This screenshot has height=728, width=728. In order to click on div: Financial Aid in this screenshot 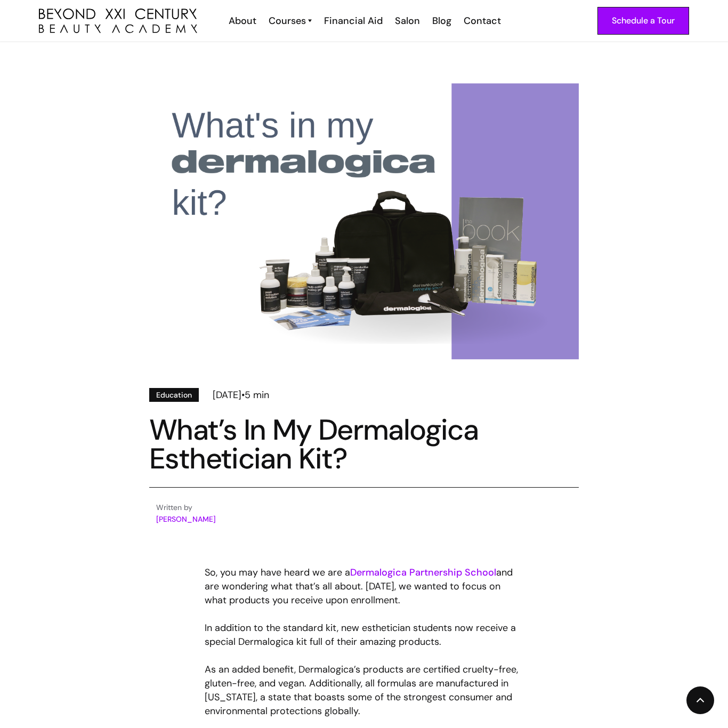, I will do `click(353, 21)`.